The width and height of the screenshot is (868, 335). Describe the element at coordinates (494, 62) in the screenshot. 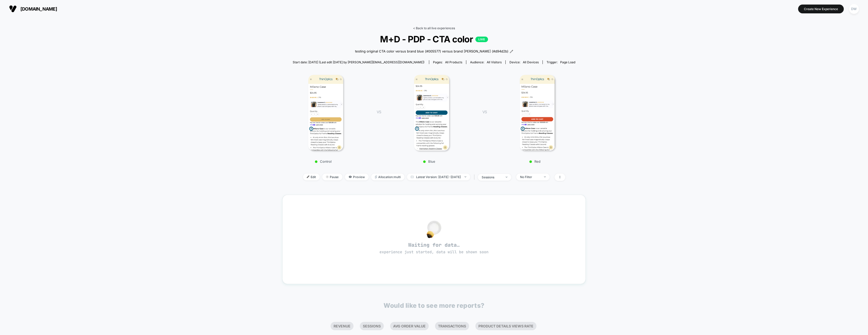

I see `span: All Visitors` at that location.